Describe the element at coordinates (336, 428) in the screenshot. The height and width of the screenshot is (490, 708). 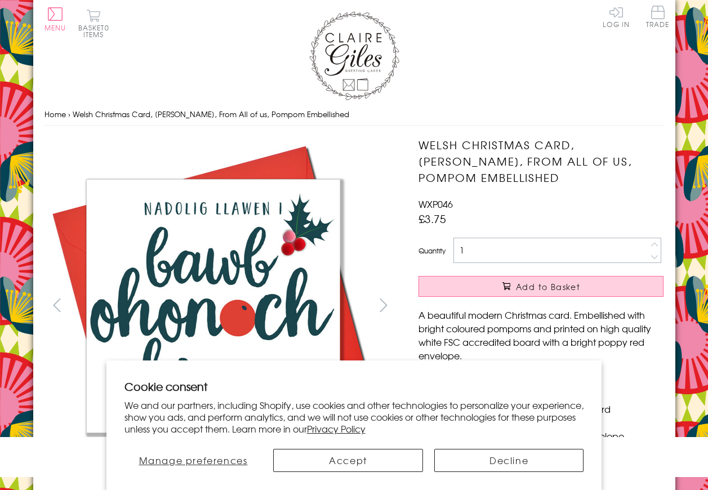
I see `a: Privacy Policy` at that location.